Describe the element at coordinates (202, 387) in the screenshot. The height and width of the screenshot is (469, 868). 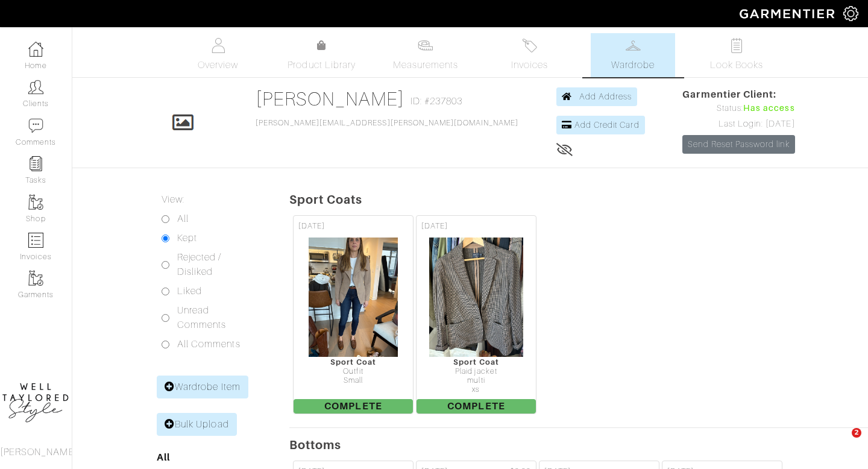
I see `a: Wardrobe Item` at that location.